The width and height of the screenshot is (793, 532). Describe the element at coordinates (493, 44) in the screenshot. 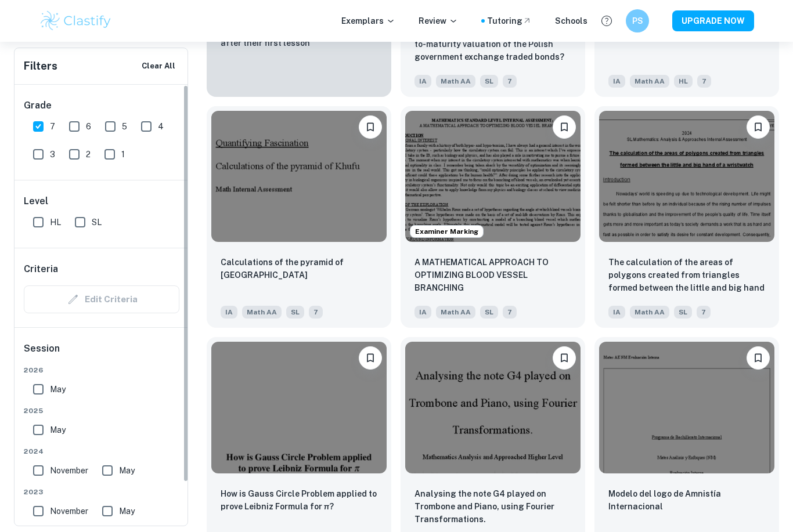

I see `p: What is the mathematics behind yield-to-maturity valuation of the Polish government exchange trad...` at that location.